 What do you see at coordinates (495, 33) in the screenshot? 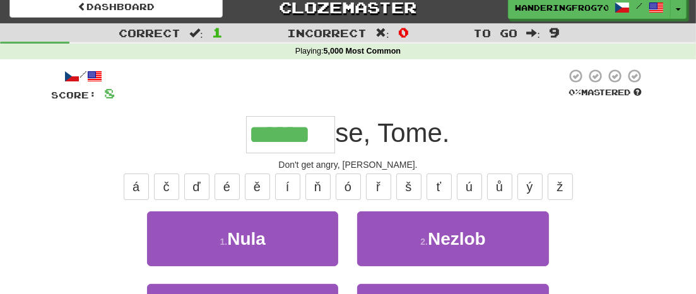
I see `span: To go` at bounding box center [495, 33].